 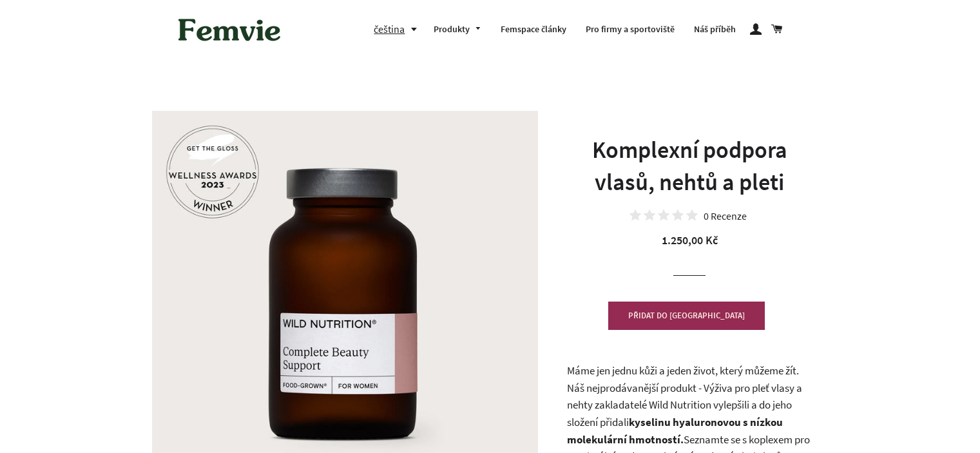 What do you see at coordinates (631, 29) in the screenshot?
I see `a: Pro firmy a sportoviště` at bounding box center [631, 29].